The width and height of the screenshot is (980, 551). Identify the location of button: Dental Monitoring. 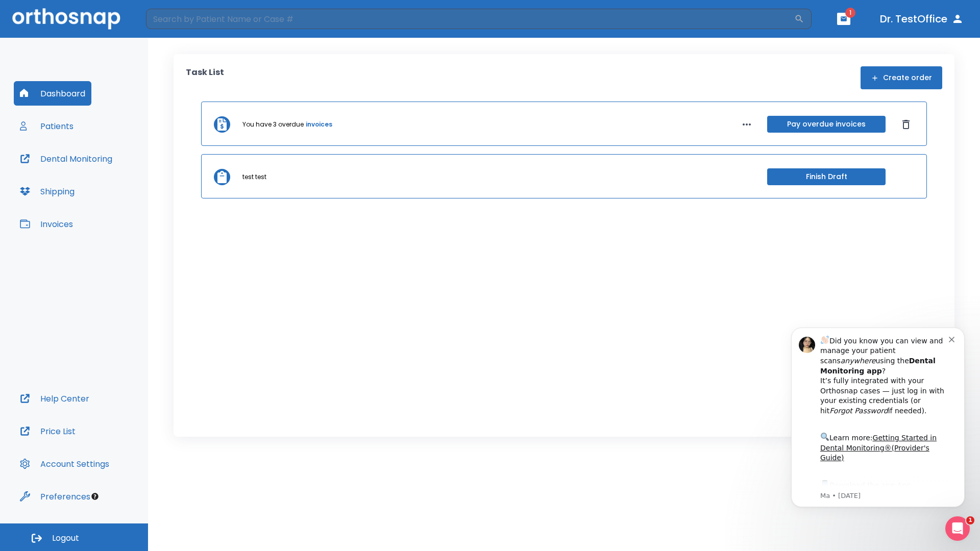
(66, 159).